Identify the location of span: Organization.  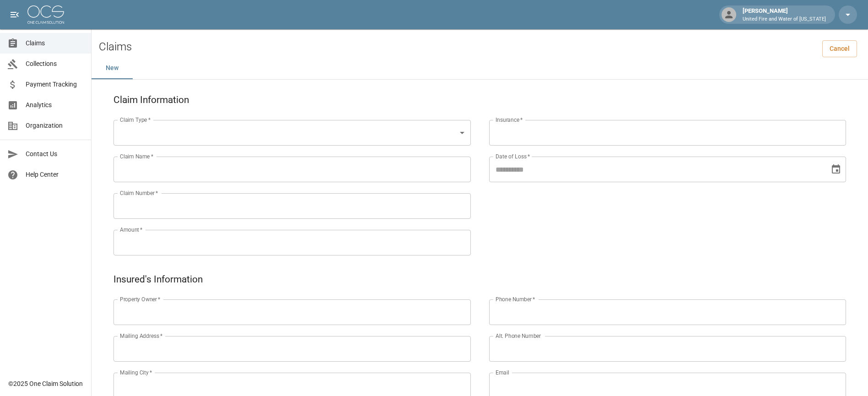
(54, 126).